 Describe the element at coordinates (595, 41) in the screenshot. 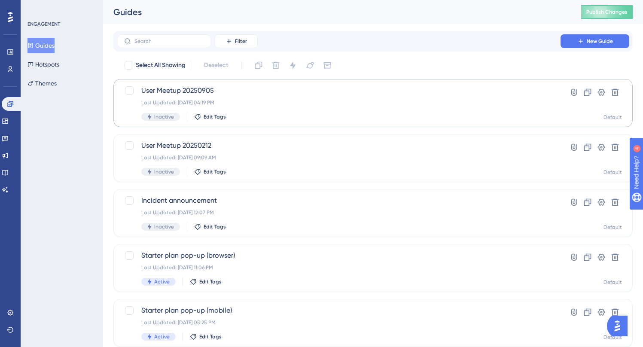

I see `button: New Guide` at that location.